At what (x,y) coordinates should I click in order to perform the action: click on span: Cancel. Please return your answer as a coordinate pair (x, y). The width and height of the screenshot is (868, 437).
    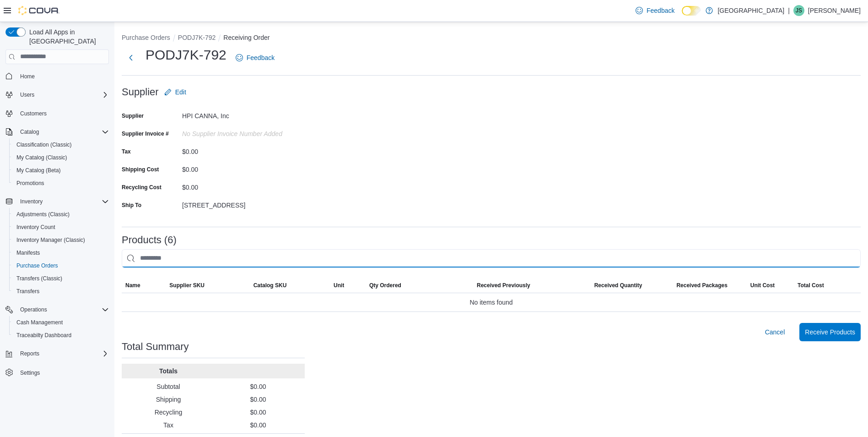
    Looking at the image, I should click on (776, 332).